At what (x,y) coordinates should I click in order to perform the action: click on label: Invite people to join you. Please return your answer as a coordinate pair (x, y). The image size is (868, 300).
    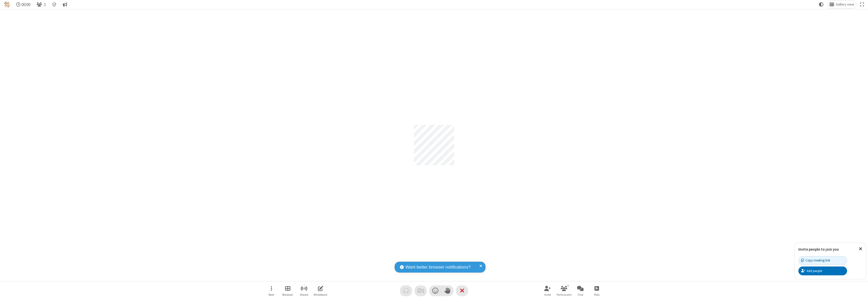
    Looking at the image, I should click on (818, 250).